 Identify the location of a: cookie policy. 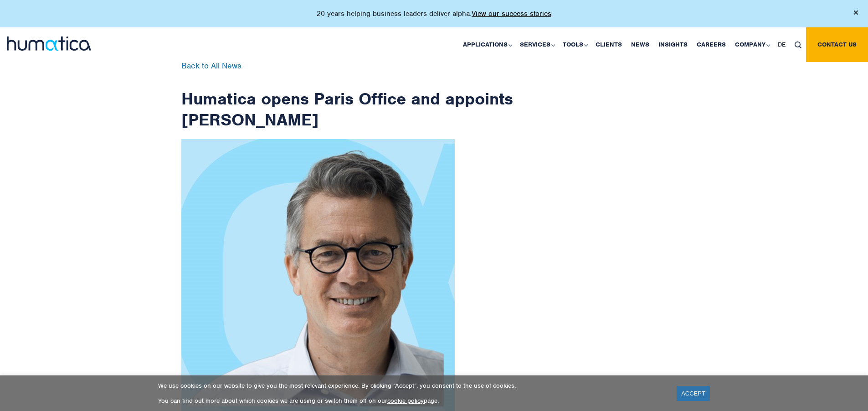
(406, 400).